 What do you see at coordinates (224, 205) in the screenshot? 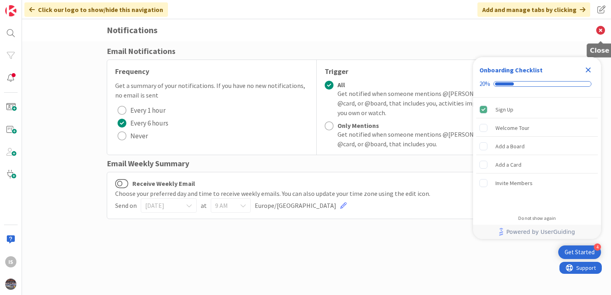
I see `span: 9 AM` at bounding box center [224, 205].